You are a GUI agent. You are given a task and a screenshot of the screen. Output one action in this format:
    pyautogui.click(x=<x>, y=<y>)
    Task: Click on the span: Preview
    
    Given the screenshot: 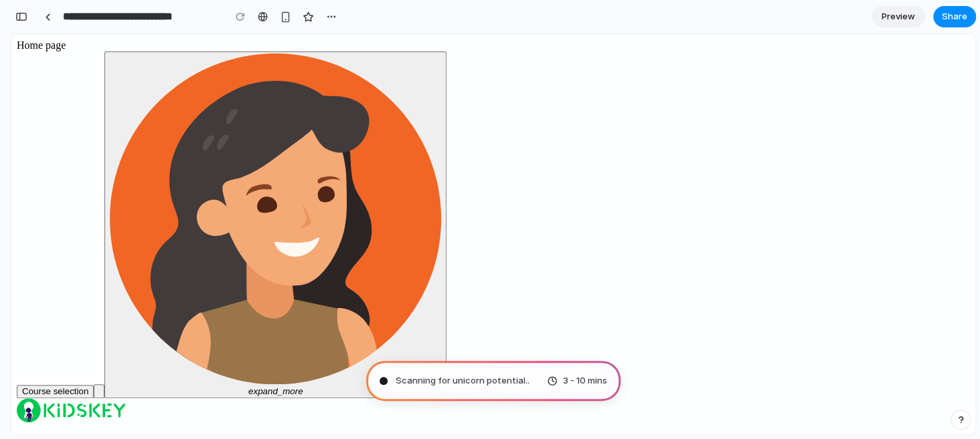 What is the action you would take?
    pyautogui.click(x=899, y=17)
    